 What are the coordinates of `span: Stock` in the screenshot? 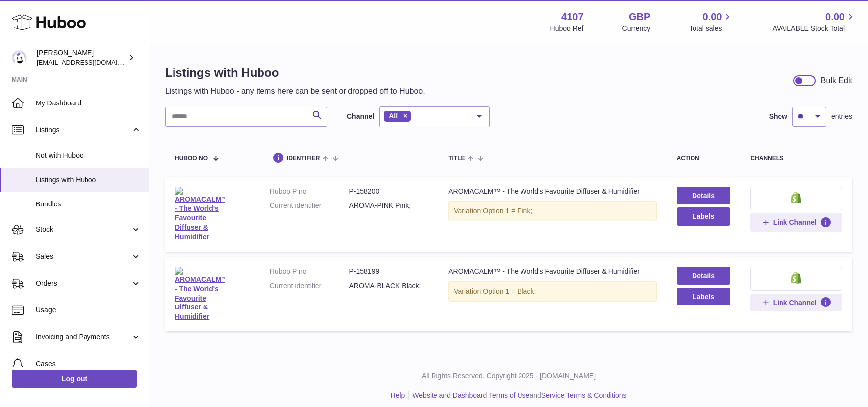 It's located at (83, 229).